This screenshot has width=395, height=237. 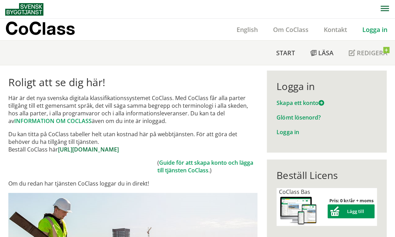 What do you see at coordinates (335, 30) in the screenshot?
I see `a: Kontakt` at bounding box center [335, 30].